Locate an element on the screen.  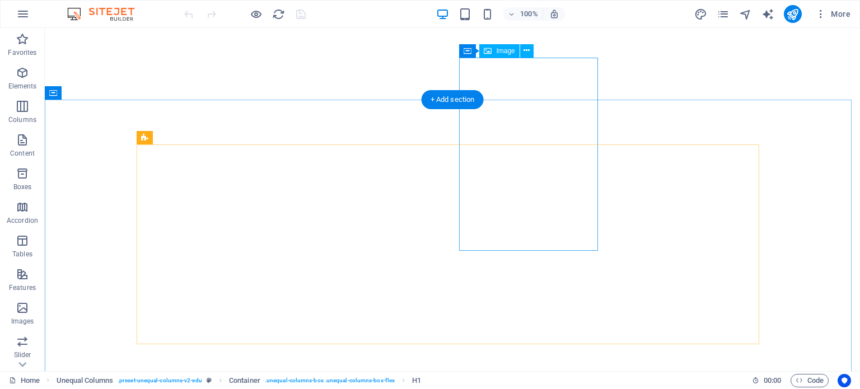
button: More is located at coordinates (833, 14).